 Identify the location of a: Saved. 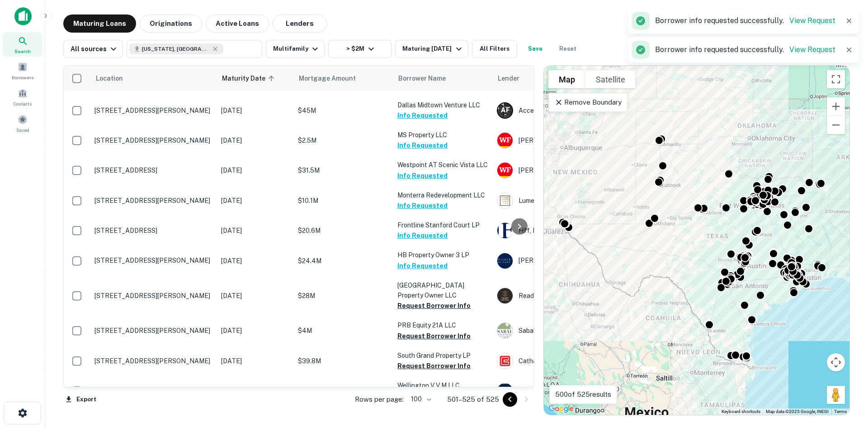
(23, 123).